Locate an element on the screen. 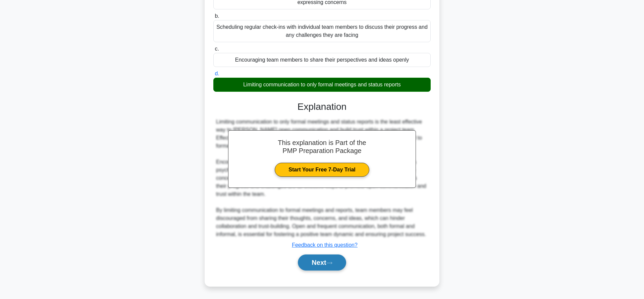 Image resolution: width=644 pixels, height=299 pixels. a: Start Your Free 7-Day Trial is located at coordinates (321, 170).